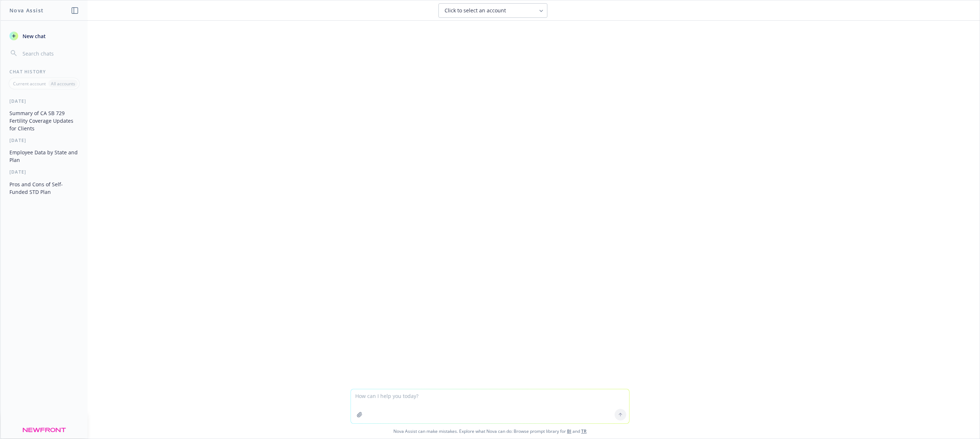  I want to click on button: Summary of CA SB 729 Fertility Coverage Updates for Clients, so click(44, 120).